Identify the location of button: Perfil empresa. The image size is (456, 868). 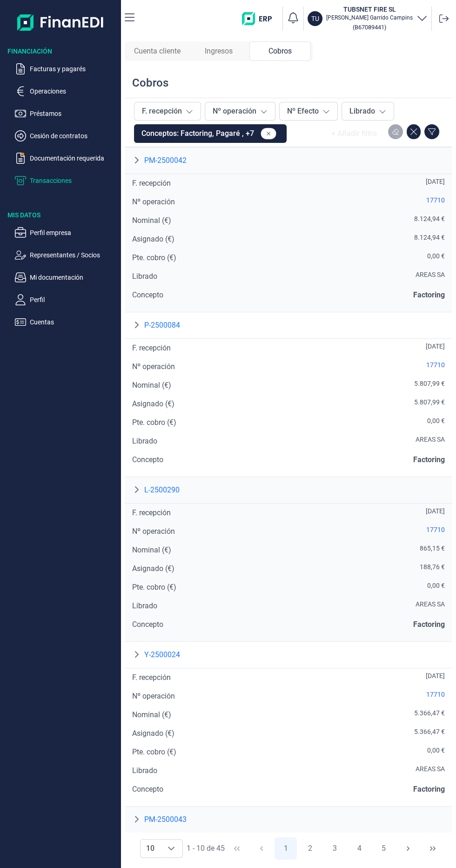
(66, 233).